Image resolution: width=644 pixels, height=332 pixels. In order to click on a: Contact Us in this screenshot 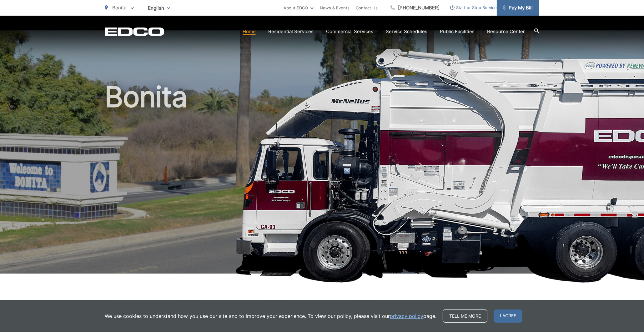, I will do `click(367, 8)`.